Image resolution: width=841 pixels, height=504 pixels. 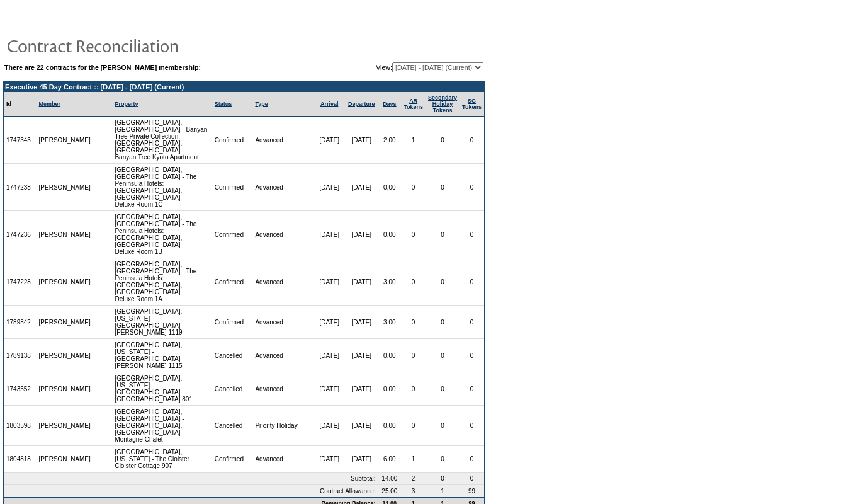 I want to click on a: ARTokens, so click(x=413, y=104).